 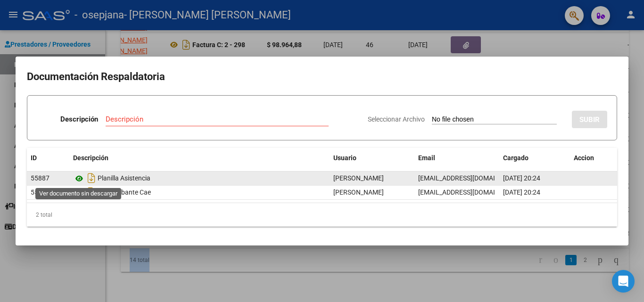 What do you see at coordinates (322, 77) in the screenshot?
I see `h2: Documentación Respaldatoria` at bounding box center [322, 77].